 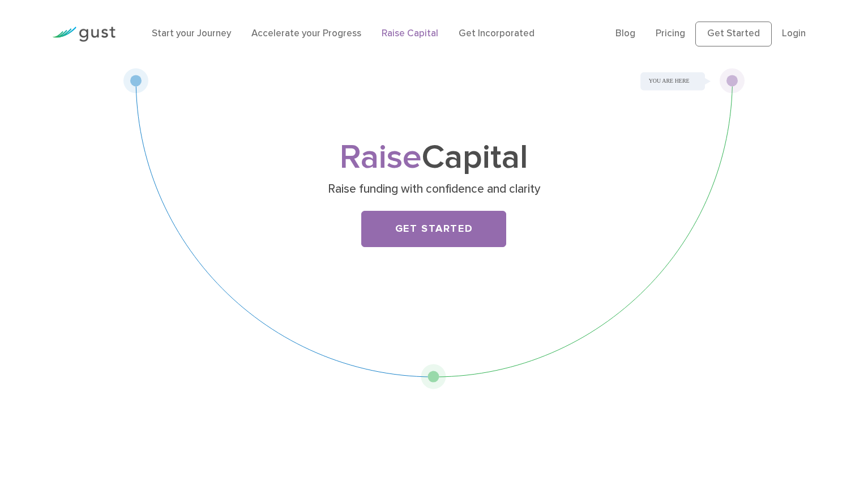 What do you see at coordinates (84, 34) in the screenshot?
I see `img: Gust Logo` at bounding box center [84, 34].